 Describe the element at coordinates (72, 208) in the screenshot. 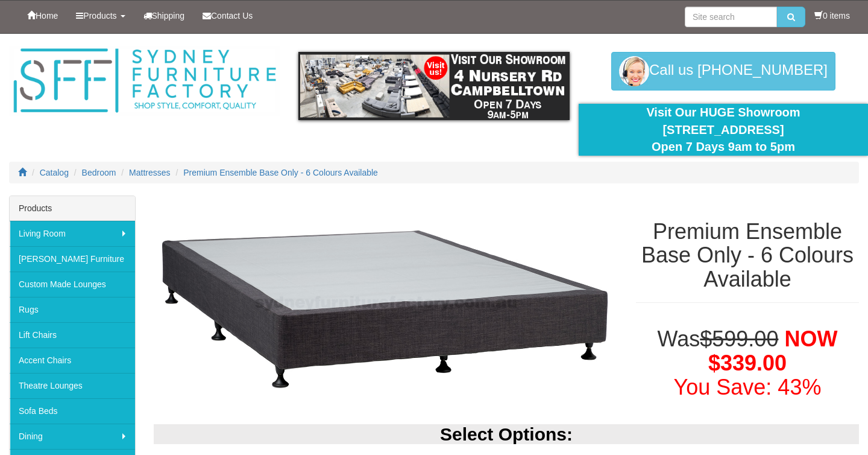

I see `div: Products` at that location.